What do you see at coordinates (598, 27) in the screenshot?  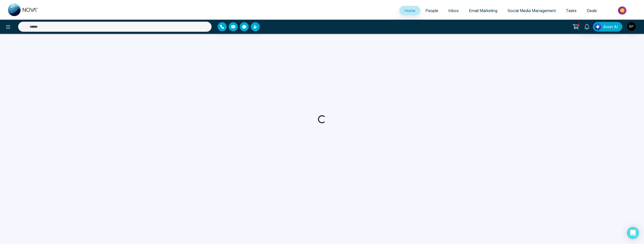 I see `img: Lead Flow` at bounding box center [598, 27].